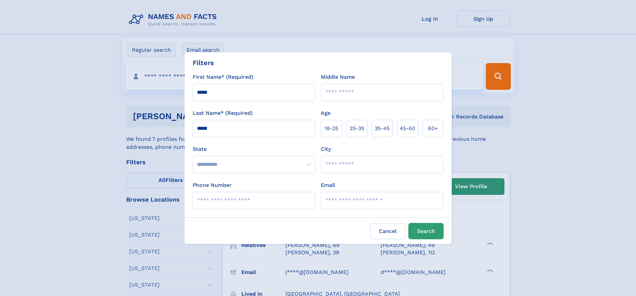 Image resolution: width=636 pixels, height=296 pixels. I want to click on span: 35‑45, so click(382, 129).